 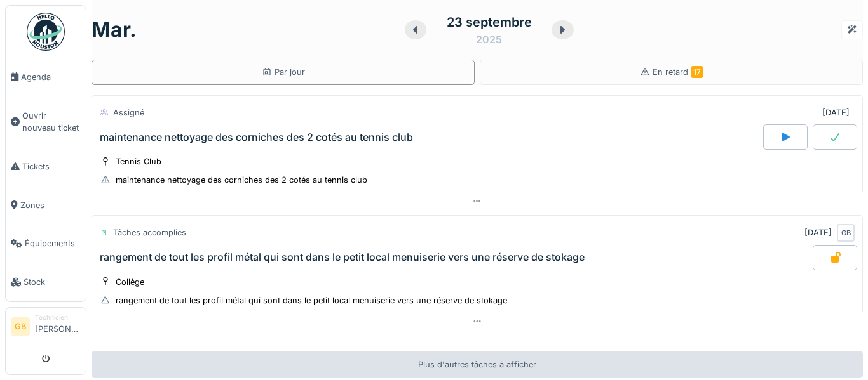 I want to click on h1: mar., so click(x=114, y=30).